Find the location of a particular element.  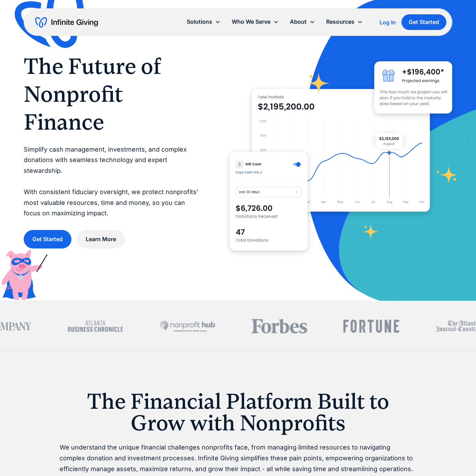

p: We understand the unique financial challenges nonprofits face, from managing limited resources to... is located at coordinates (238, 458).